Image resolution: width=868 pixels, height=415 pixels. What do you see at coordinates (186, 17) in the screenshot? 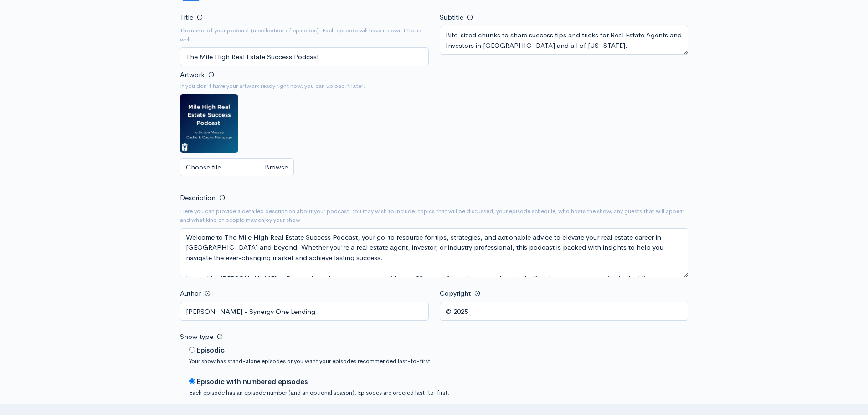
I see `label: Title` at bounding box center [186, 17].